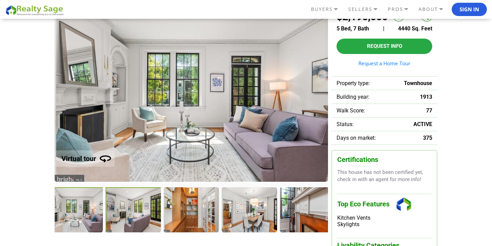 Image resolution: width=492 pixels, height=246 pixels. Describe the element at coordinates (384, 46) in the screenshot. I see `button: Request Info` at that location.